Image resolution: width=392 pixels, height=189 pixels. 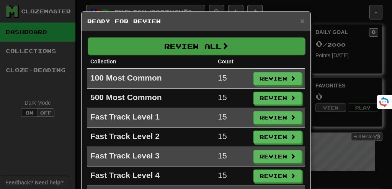 What do you see at coordinates (196, 46) in the screenshot?
I see `button: Review All` at bounding box center [196, 46].